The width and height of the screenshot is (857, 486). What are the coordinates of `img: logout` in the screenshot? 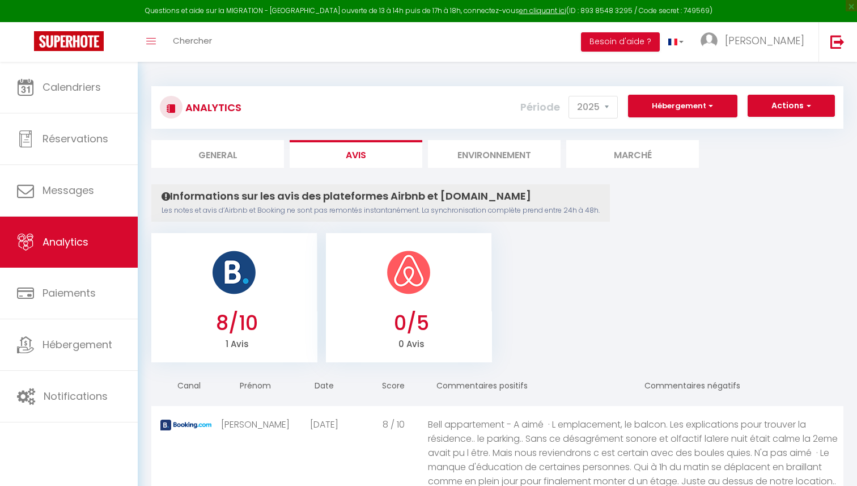 It's located at (837, 41).